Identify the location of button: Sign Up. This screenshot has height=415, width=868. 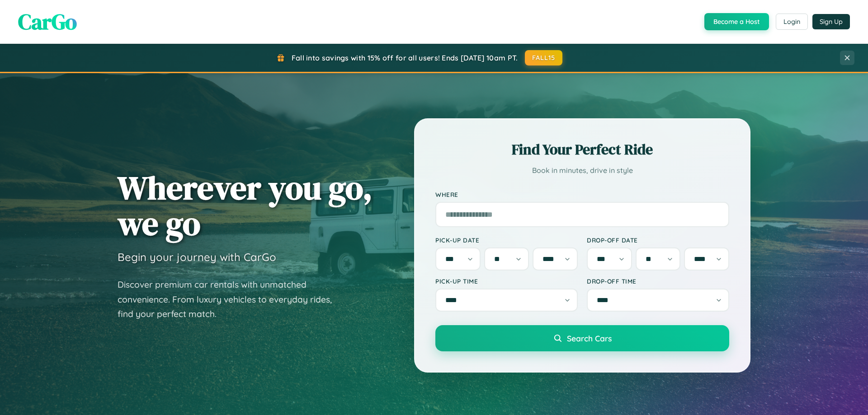
(831, 22).